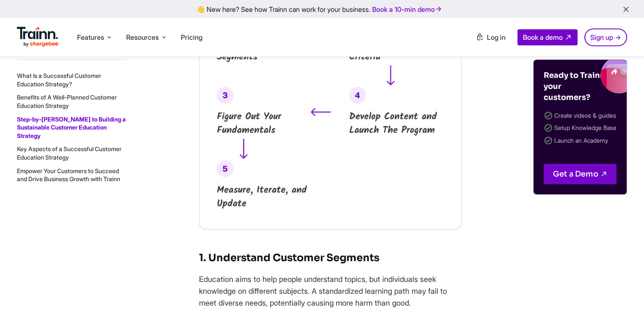 The image size is (644, 309). I want to click on a: Log in, so click(491, 37).